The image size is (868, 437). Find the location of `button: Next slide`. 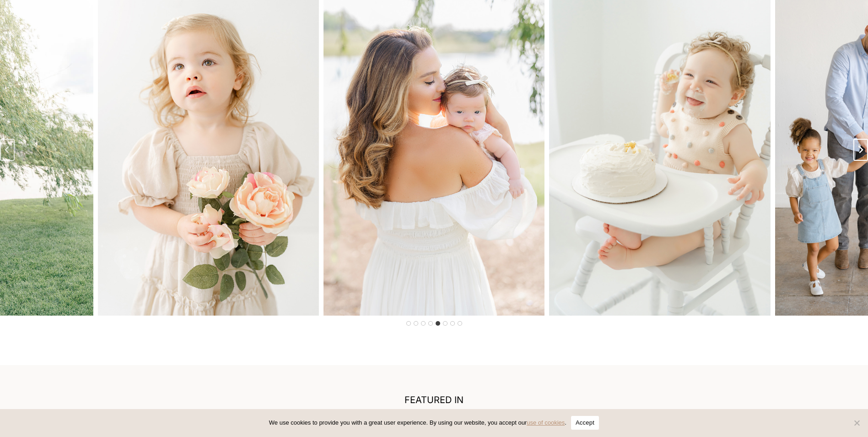

button: Next slide is located at coordinates (861, 150).